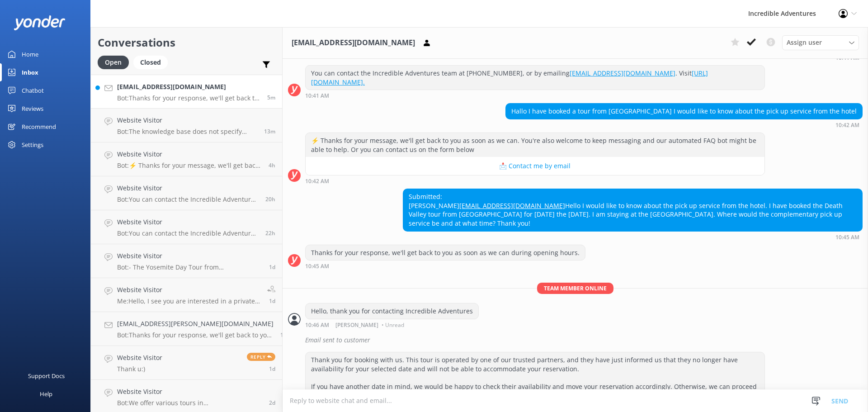 This screenshot has width=868, height=412. What do you see at coordinates (535, 145) in the screenshot?
I see `div: ⚡ Thanks for your message, we'll get back to you as soon as we can. You're also welcome to keep m...` at bounding box center [535, 145].